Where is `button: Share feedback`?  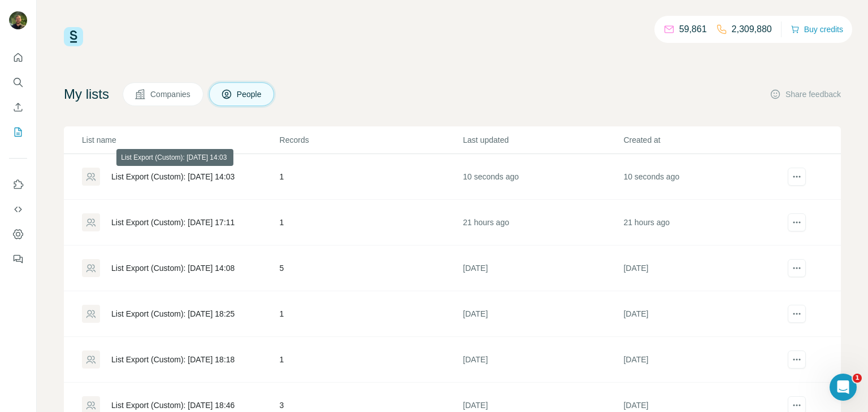 button: Share feedback is located at coordinates (805, 94).